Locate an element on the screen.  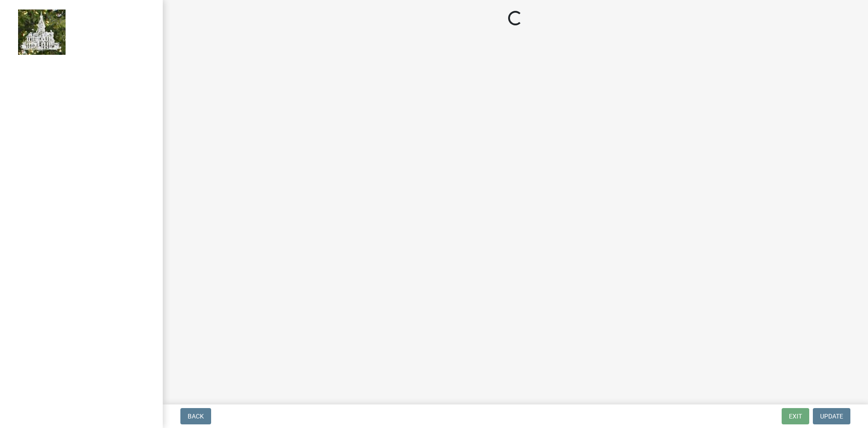
button: Exit is located at coordinates (796, 416).